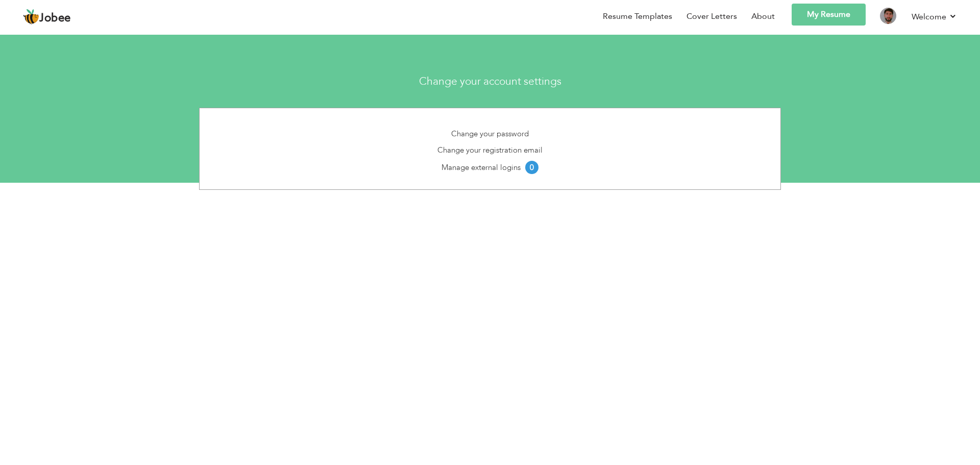  Describe the element at coordinates (47, 17) in the screenshot. I see `a: Jobee` at that location.